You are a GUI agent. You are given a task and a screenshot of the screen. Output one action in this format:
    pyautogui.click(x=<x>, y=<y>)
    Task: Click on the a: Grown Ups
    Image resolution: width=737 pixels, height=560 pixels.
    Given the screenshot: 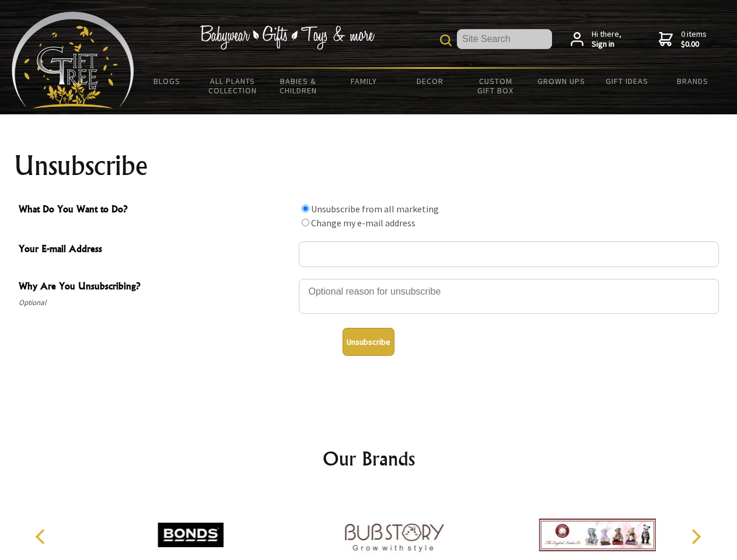 What is the action you would take?
    pyautogui.click(x=560, y=81)
    